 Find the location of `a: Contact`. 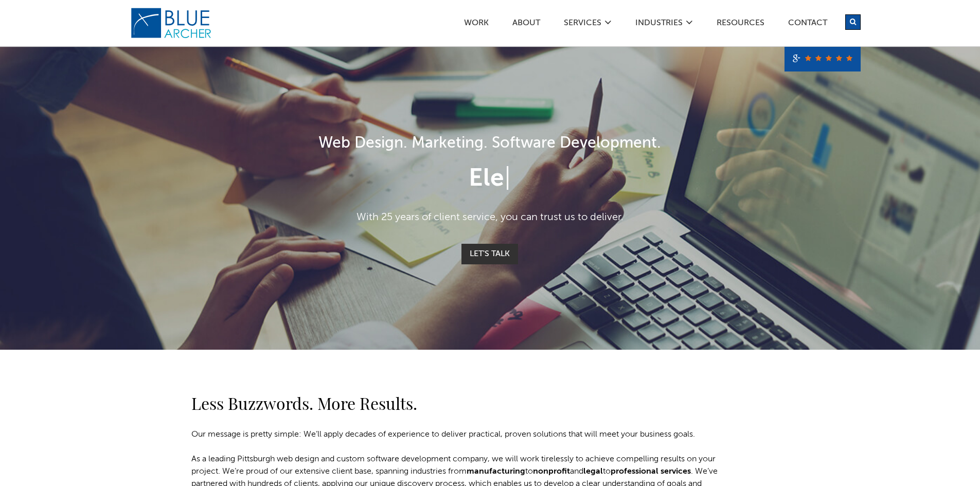

a: Contact is located at coordinates (808, 24).